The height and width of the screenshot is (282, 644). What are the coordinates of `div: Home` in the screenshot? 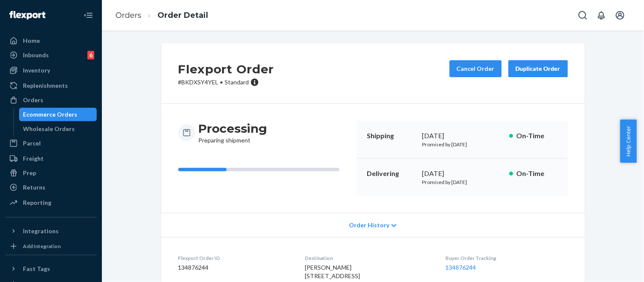 It's located at (32, 41).